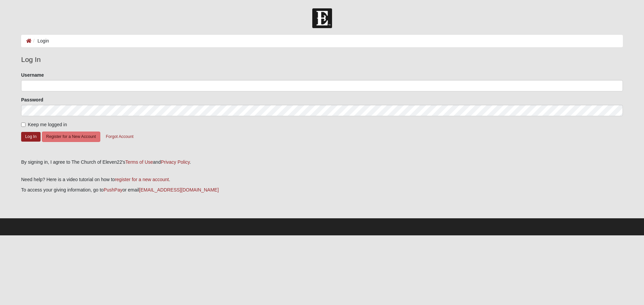  I want to click on img: Church of Eleven22 Logo, so click(322, 18).